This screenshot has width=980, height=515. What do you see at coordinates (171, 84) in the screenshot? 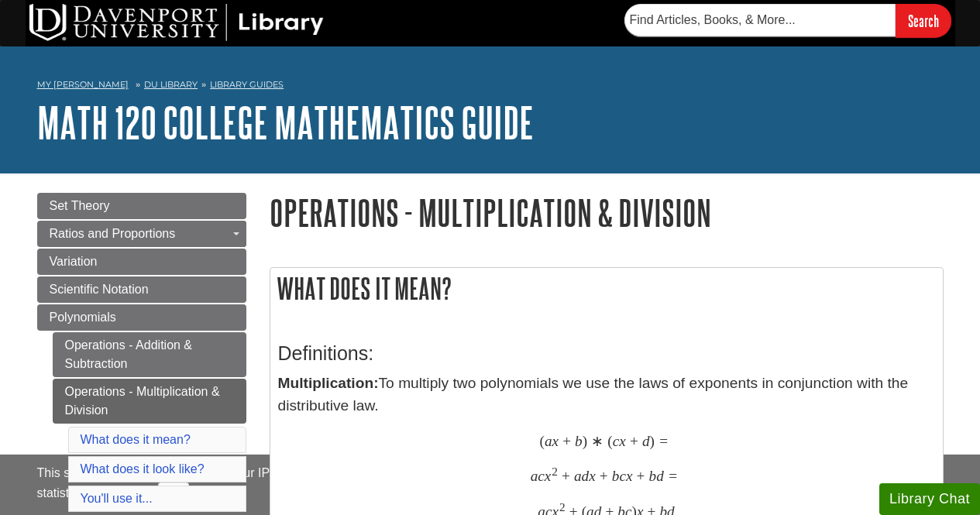
I see `a: DU Library` at bounding box center [171, 84].